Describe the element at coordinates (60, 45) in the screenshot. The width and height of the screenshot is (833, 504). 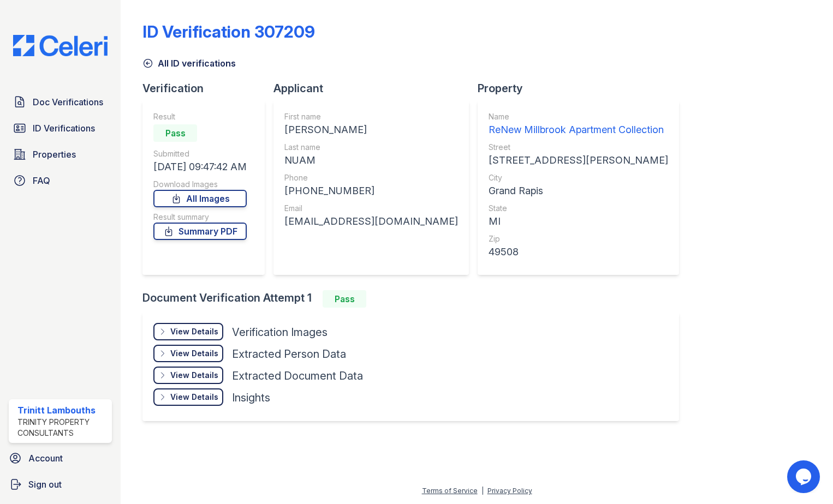
I see `img: CE_Logo_Blue-a8612792a0a2168367f1c8372b55b34899dd931a85d93a1a3d3e32e68fde9ad4.png` at that location.